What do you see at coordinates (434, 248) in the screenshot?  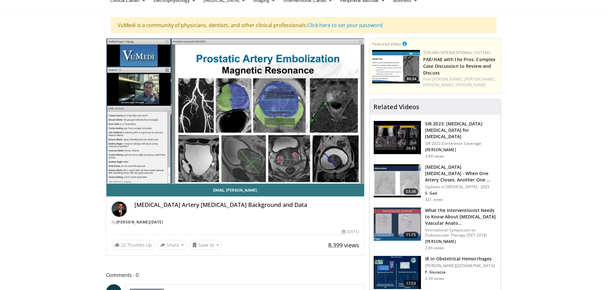 I see `p: 2.8K views` at bounding box center [434, 248].